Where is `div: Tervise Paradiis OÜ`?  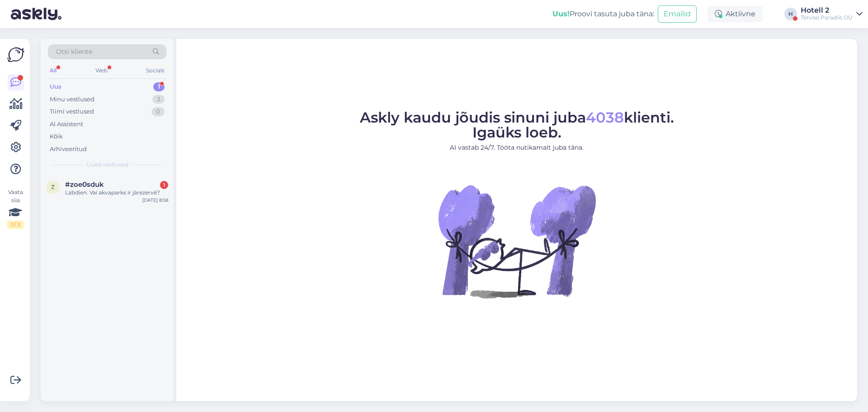 div: Tervise Paradiis OÜ is located at coordinates (826, 18).